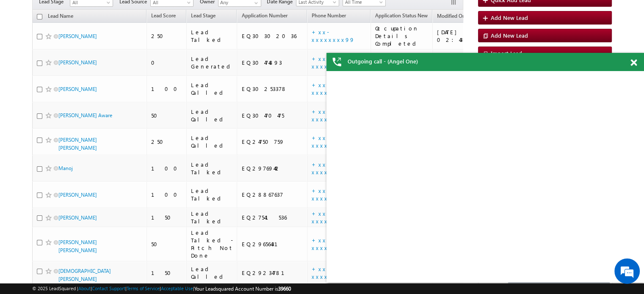  I want to click on div: Lead Talked - Pitch Not Done, so click(212, 244).